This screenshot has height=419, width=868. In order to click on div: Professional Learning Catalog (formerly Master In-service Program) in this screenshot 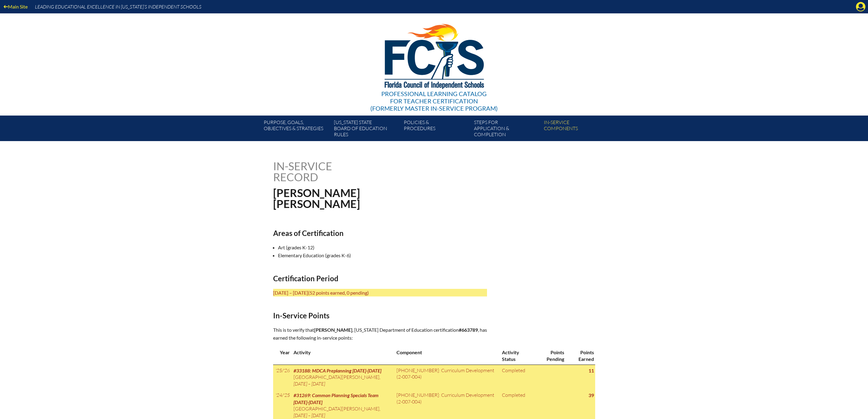, I will do `click(434, 101)`.